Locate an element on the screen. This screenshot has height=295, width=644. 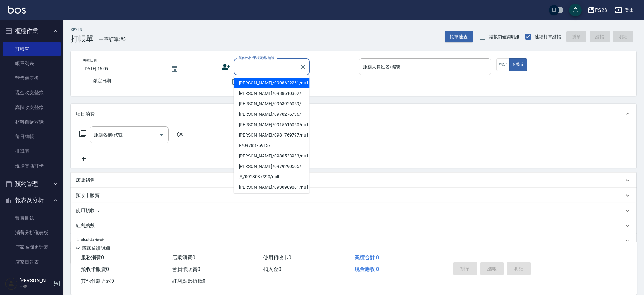
button: 預約管理 is located at coordinates (32, 184).